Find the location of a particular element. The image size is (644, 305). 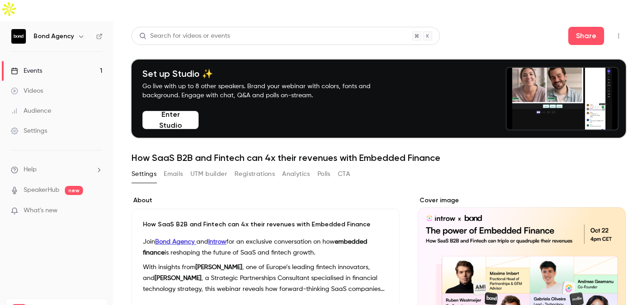

strong: Bond Agency is located at coordinates (175, 242).